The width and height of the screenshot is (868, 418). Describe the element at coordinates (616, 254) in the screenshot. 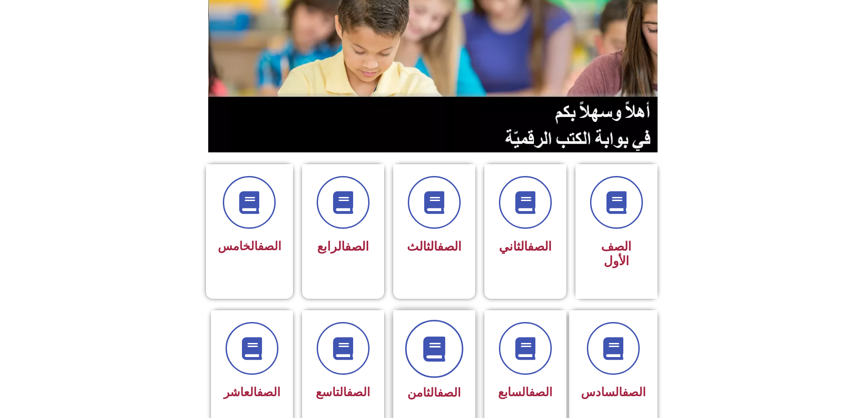

I see `span: الصف الأول` at that location.